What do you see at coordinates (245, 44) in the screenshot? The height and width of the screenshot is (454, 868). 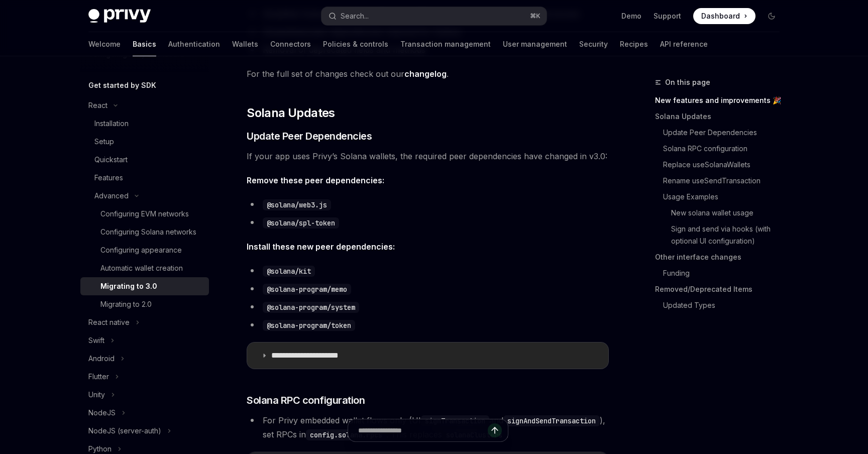 I see `a: Wallets` at bounding box center [245, 44].